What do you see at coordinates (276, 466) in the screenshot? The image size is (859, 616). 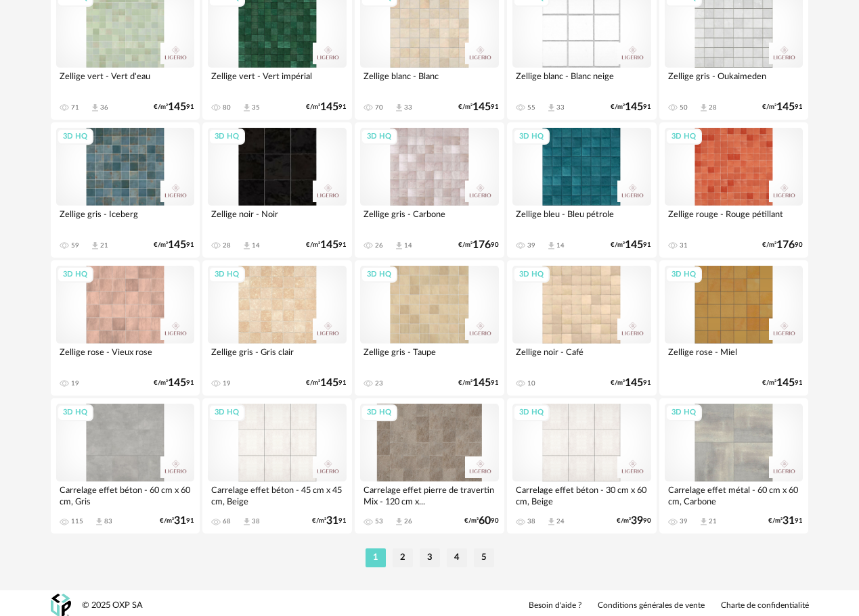 I see `a: 3D HQ Carrelage effet béton - 45 cm x 45 cm, Beige 68 Download icon 38 €/m²3191` at bounding box center [276, 466].